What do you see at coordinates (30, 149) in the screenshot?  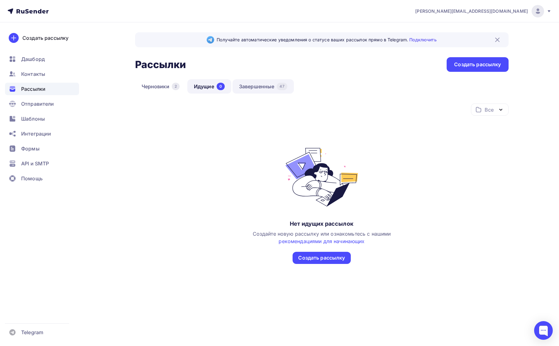 I see `span: Формы` at bounding box center [30, 149].